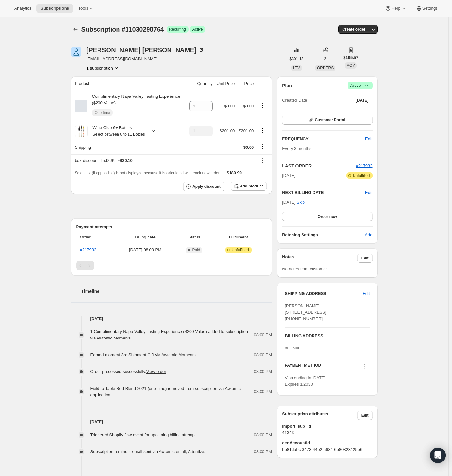 The image size is (452, 476). What do you see at coordinates (263, 147) in the screenshot?
I see `button: Shipping actions` at bounding box center [263, 147].